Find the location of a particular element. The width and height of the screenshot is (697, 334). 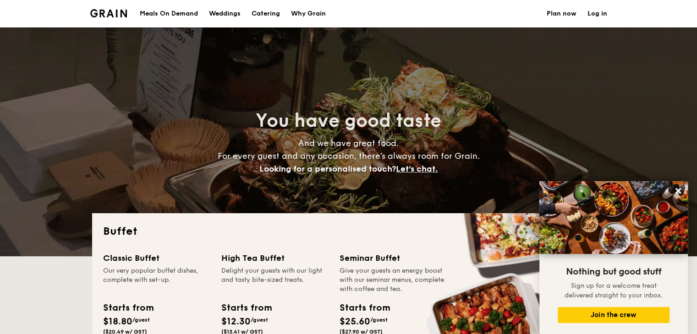

button: Close is located at coordinates (678, 191).